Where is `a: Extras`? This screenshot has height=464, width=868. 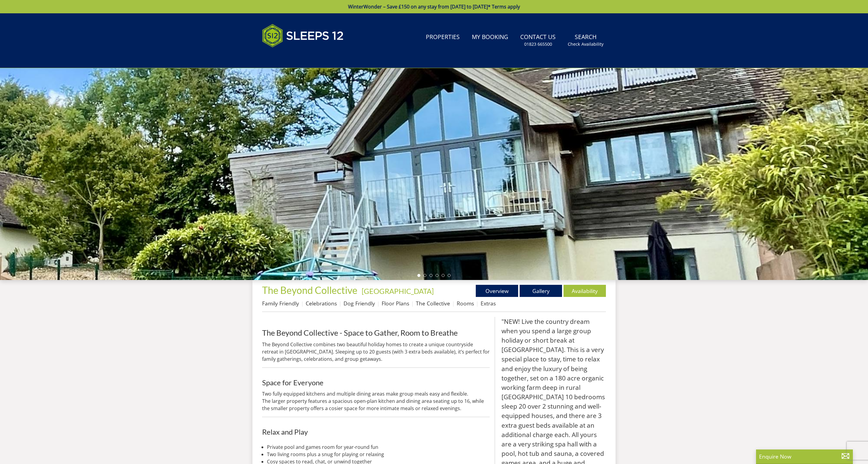 a: Extras is located at coordinates (489, 303).